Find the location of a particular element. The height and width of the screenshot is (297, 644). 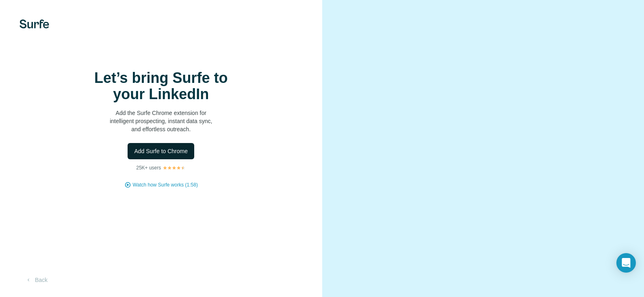

button: Add Surfe to Chrome is located at coordinates (161, 151).